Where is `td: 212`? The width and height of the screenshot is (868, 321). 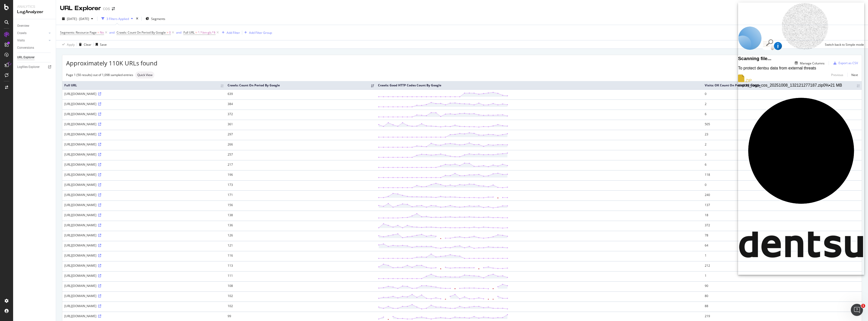
td: 212 is located at coordinates (783, 266).